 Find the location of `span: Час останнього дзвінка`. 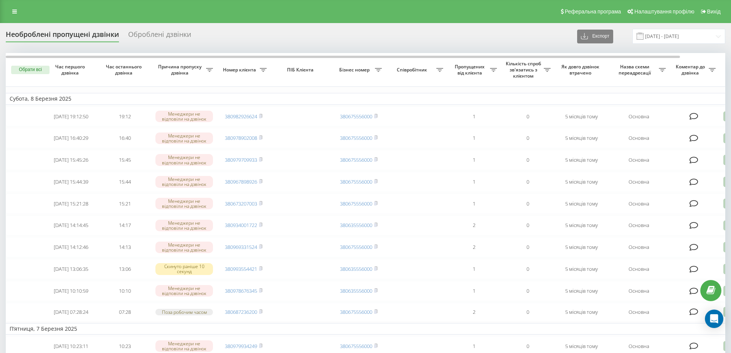

span: Час останнього дзвінка is located at coordinates (125, 69).